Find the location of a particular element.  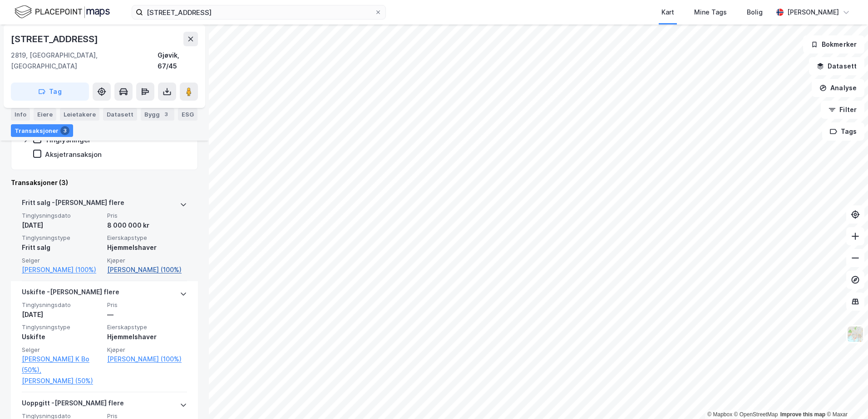

button: Tags is located at coordinates (843, 131).